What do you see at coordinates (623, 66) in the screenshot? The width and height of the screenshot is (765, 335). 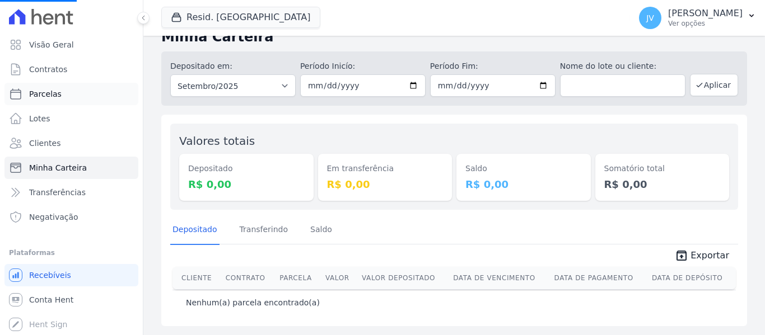 I see `label: Nome do lote ou cliente:` at bounding box center [623, 66].